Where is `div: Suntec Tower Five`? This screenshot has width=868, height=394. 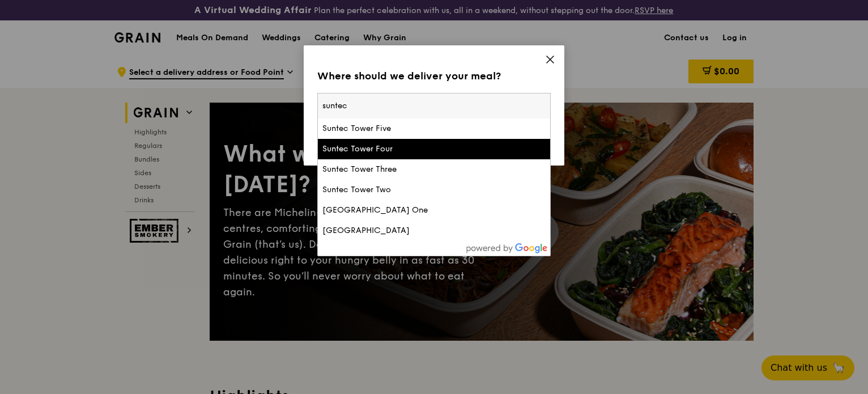
div: Suntec Tower Five is located at coordinates (406, 129).